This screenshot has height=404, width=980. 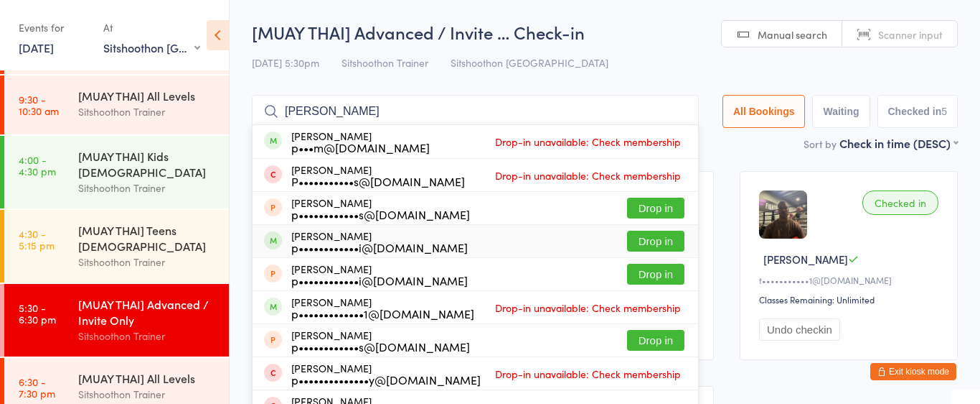 What do you see at coordinates (37, 388) in the screenshot?
I see `time: 6:30 - 7:30 pm` at bounding box center [37, 388].